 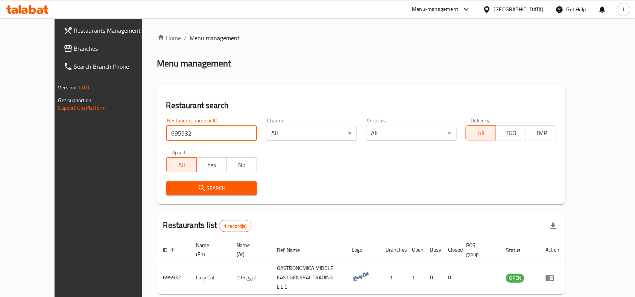 I want to click on img: Lazy Cat, so click(x=361, y=277).